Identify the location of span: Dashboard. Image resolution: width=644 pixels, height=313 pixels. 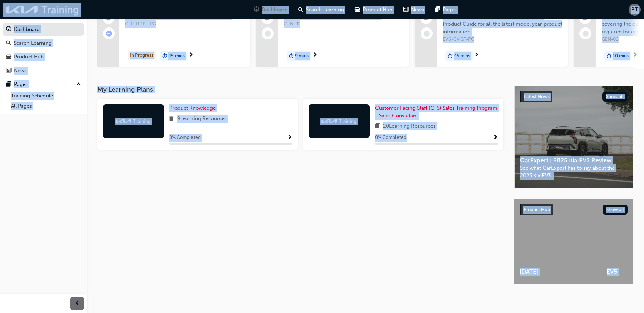
(274, 9).